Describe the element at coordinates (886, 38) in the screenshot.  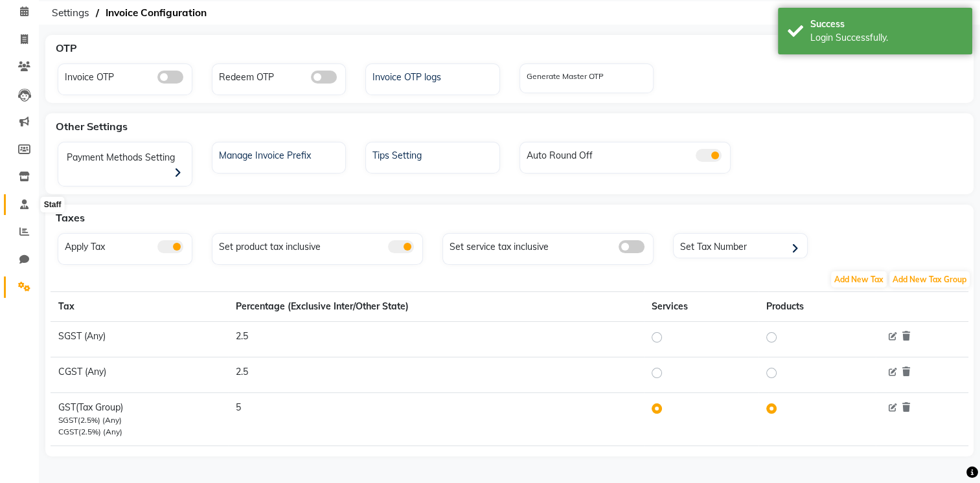
I see `div: Login Successfully.` at that location.